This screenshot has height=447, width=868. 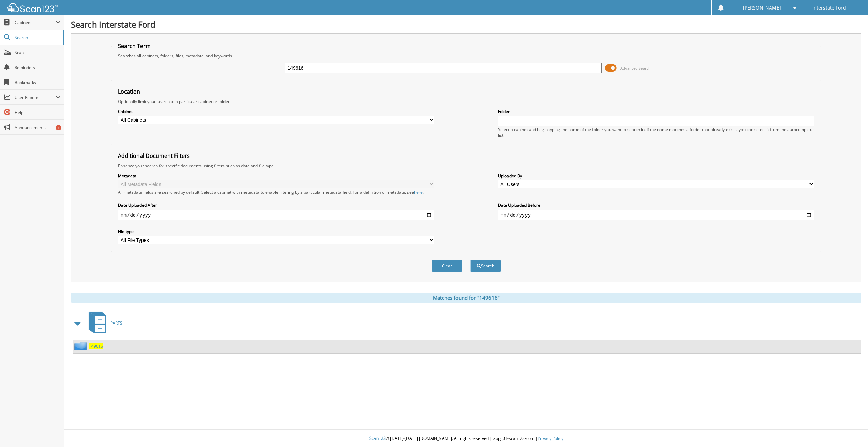 I want to click on div: 1, so click(x=59, y=128).